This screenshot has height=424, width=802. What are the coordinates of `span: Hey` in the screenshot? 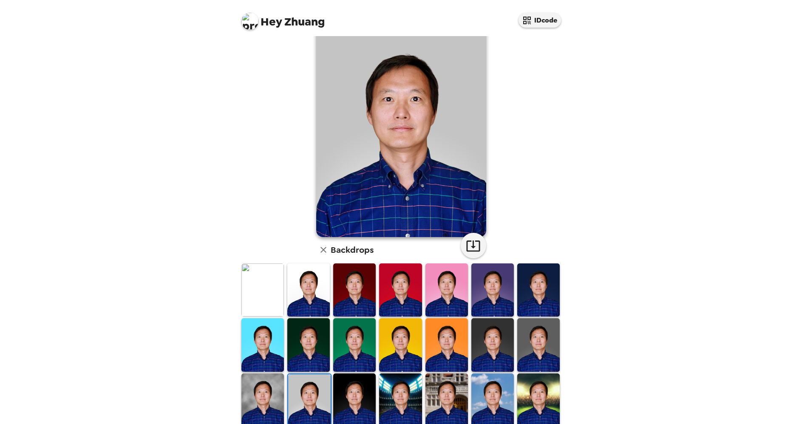 It's located at (271, 22).